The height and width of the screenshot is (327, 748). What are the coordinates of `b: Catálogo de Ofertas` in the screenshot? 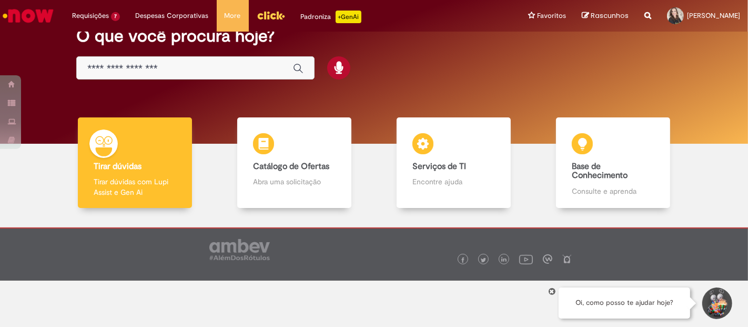 It's located at (291, 166).